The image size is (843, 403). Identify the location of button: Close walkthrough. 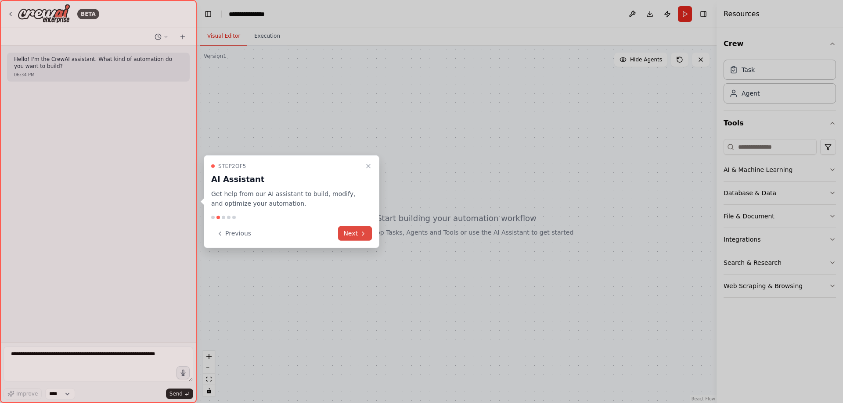
(368, 166).